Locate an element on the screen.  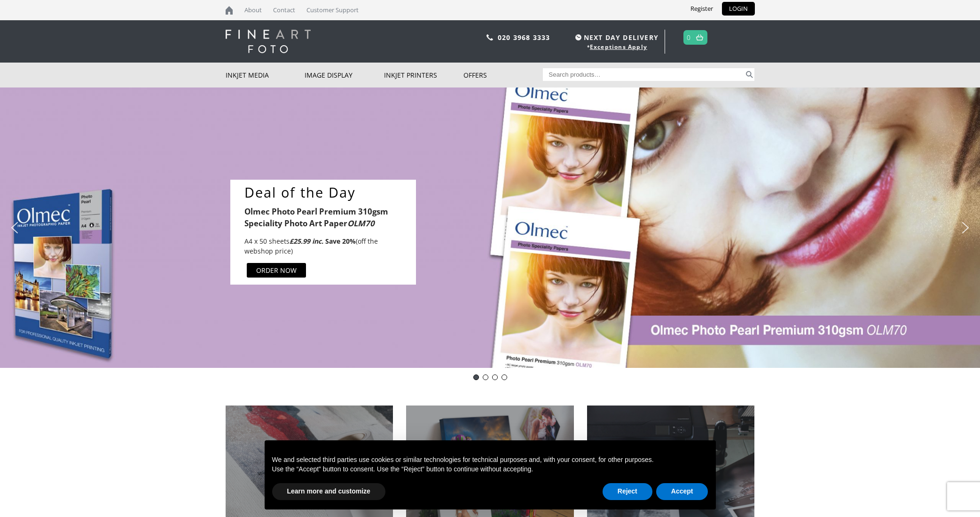
h2: INKJET MEDIA is located at coordinates (310, 475).